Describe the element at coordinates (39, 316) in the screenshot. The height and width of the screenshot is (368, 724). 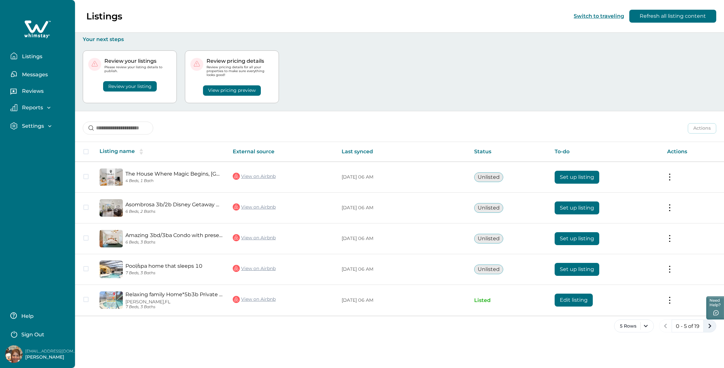
I see `button: Help` at that location.